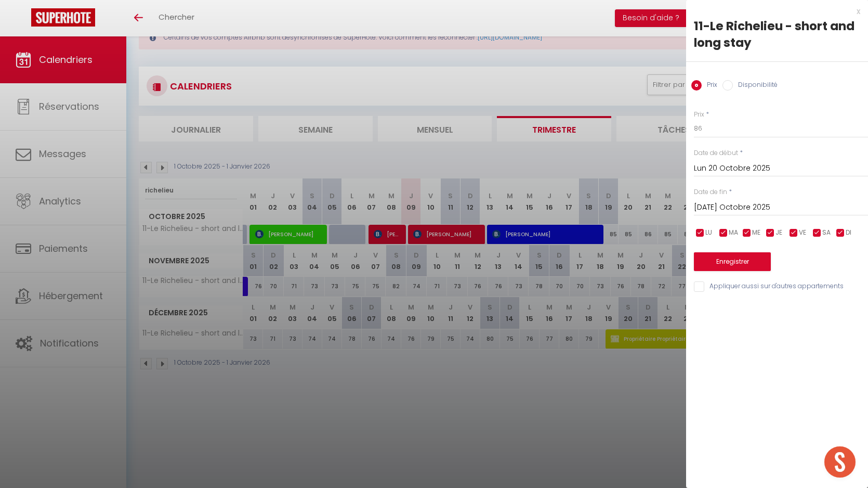 This screenshot has height=488, width=868. I want to click on div: 11-Le Richelieu - short and long stay, so click(777, 34).